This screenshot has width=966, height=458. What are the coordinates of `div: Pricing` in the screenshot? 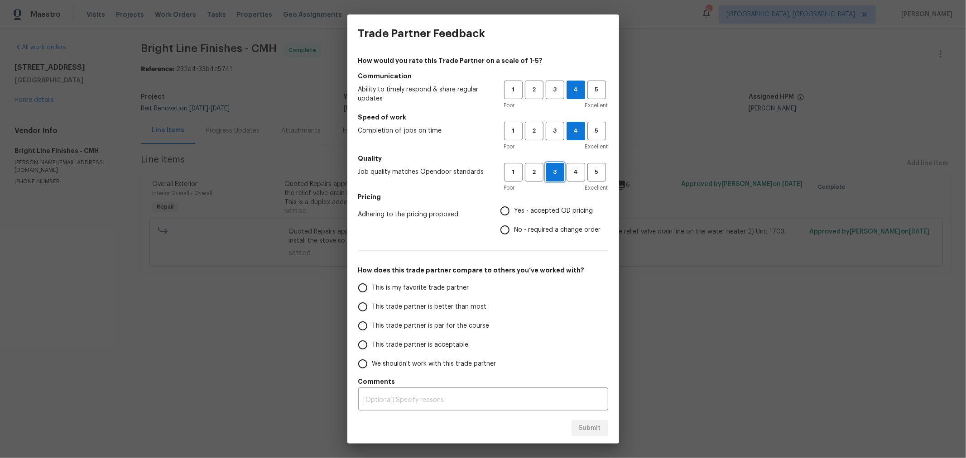 It's located at (555, 221).